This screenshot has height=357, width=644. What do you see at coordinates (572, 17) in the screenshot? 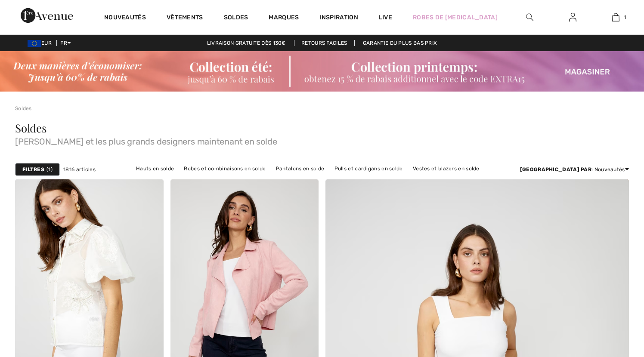
I see `img: Mes infos` at bounding box center [572, 17].